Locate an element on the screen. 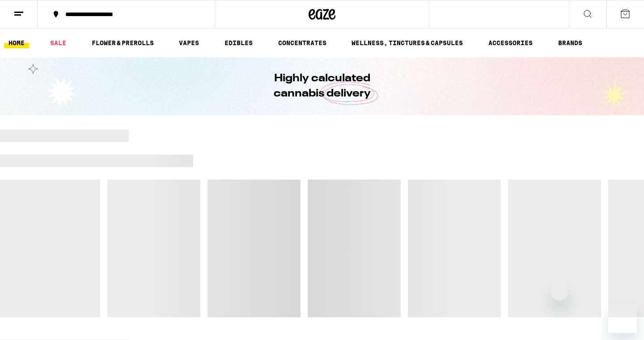  h1: Highly calculated cannabis delivery is located at coordinates (322, 87).